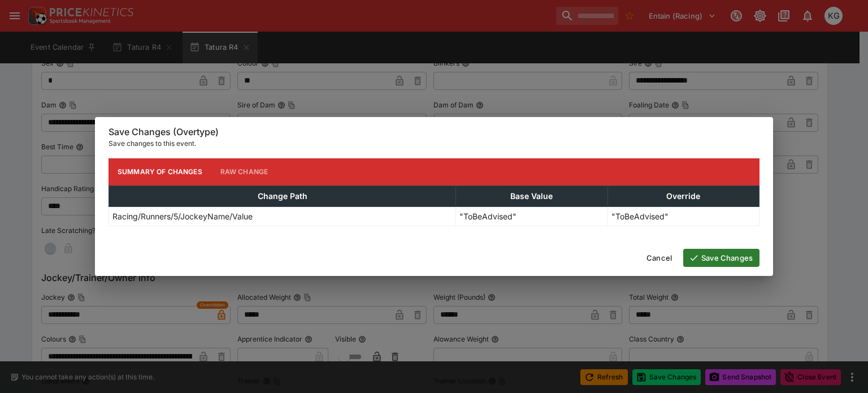  What do you see at coordinates (434, 132) in the screenshot?
I see `h6: Save Changes (Overtype)` at bounding box center [434, 132].